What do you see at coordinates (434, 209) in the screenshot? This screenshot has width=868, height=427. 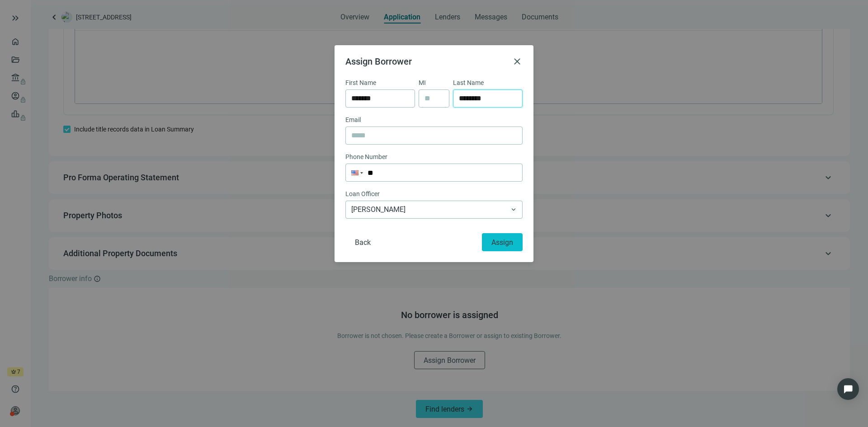 I see `span: John Barbato` at bounding box center [434, 209].